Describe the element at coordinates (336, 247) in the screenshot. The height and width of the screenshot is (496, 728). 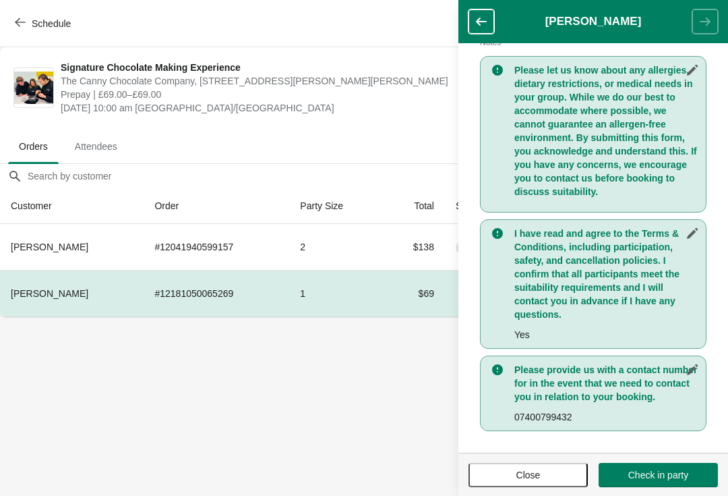
I see `td: 2` at that location.